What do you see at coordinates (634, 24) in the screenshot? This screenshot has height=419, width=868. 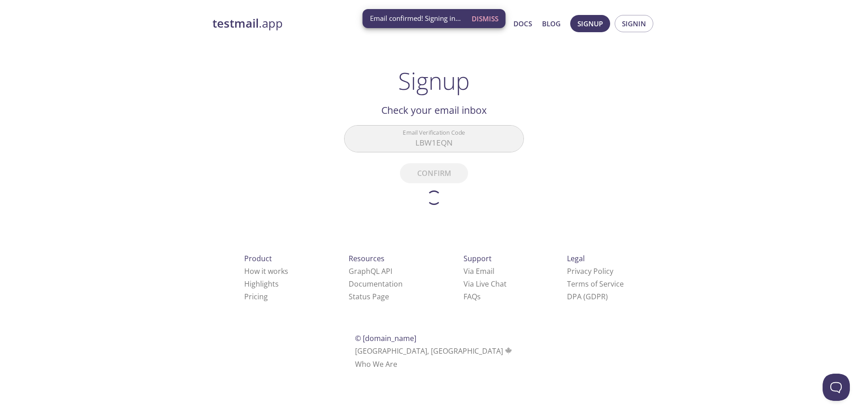 I see `span: Signin` at bounding box center [634, 24].